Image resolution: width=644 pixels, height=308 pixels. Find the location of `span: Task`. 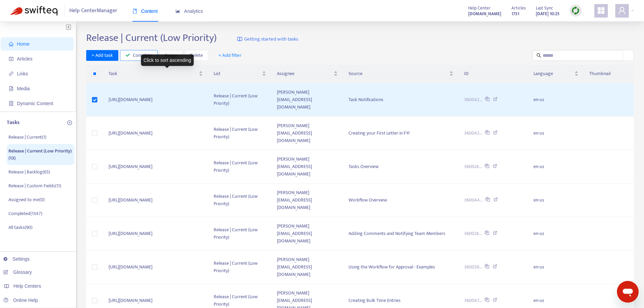

span: Task is located at coordinates (153, 73).